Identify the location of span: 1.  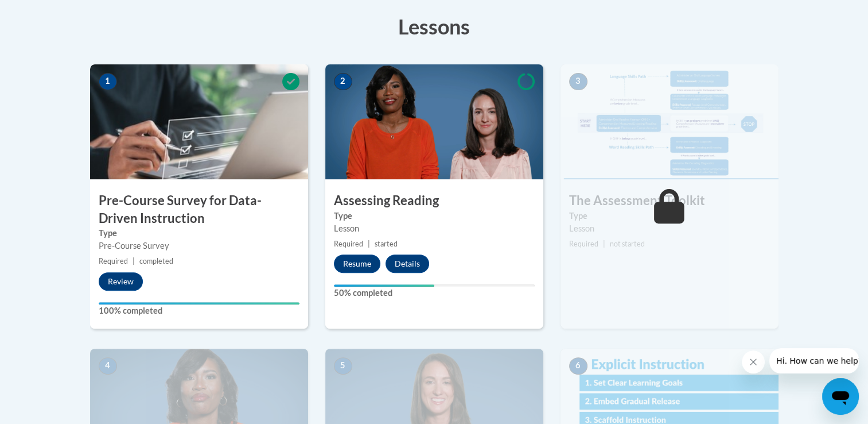
(108, 81).